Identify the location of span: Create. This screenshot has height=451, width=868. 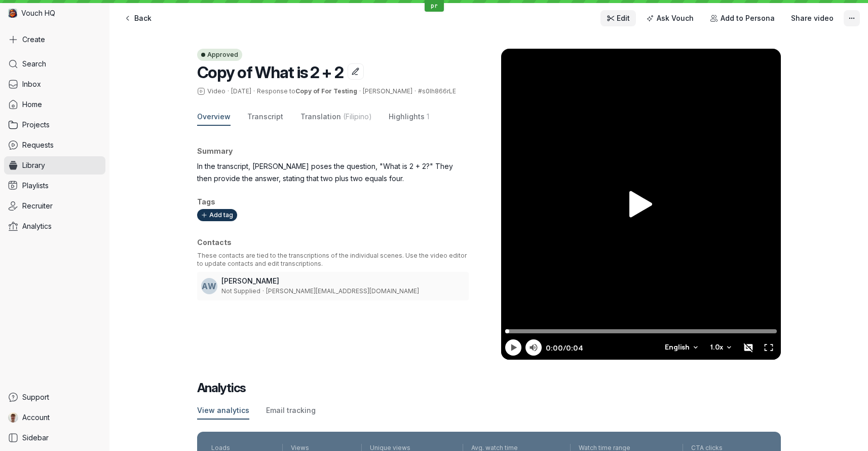
(34, 40).